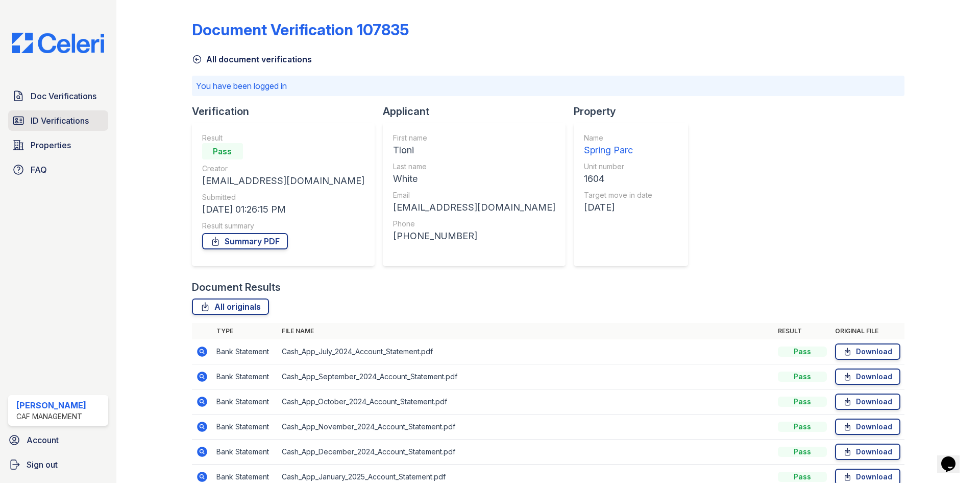 This screenshot has height=483, width=980. Describe the element at coordinates (42, 440) in the screenshot. I see `span: Account` at that location.